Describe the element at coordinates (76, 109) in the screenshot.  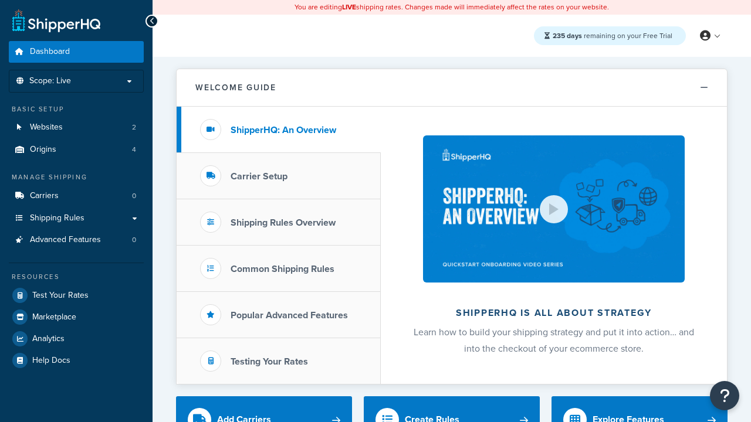
I see `div: Basic Setup` at that location.